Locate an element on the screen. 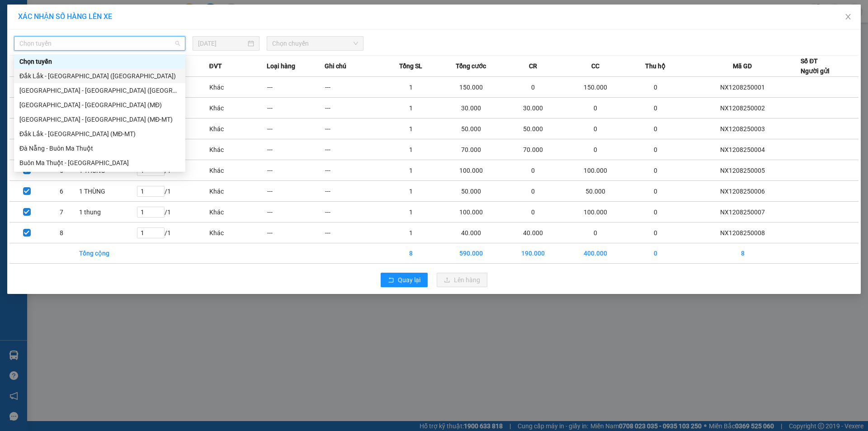 The height and width of the screenshot is (431, 868). span: rollback is located at coordinates (391, 280).